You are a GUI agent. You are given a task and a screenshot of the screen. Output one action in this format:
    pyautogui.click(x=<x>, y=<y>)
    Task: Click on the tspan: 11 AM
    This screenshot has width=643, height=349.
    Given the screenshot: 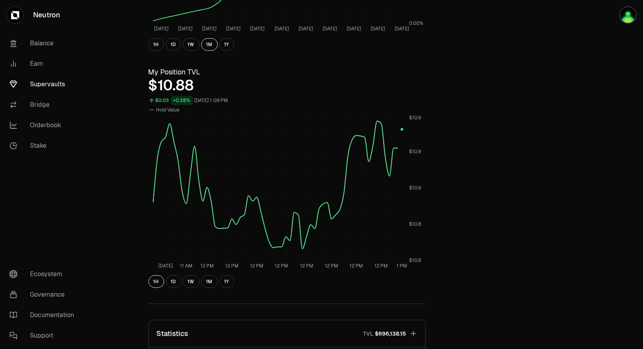 What is the action you would take?
    pyautogui.click(x=186, y=266)
    